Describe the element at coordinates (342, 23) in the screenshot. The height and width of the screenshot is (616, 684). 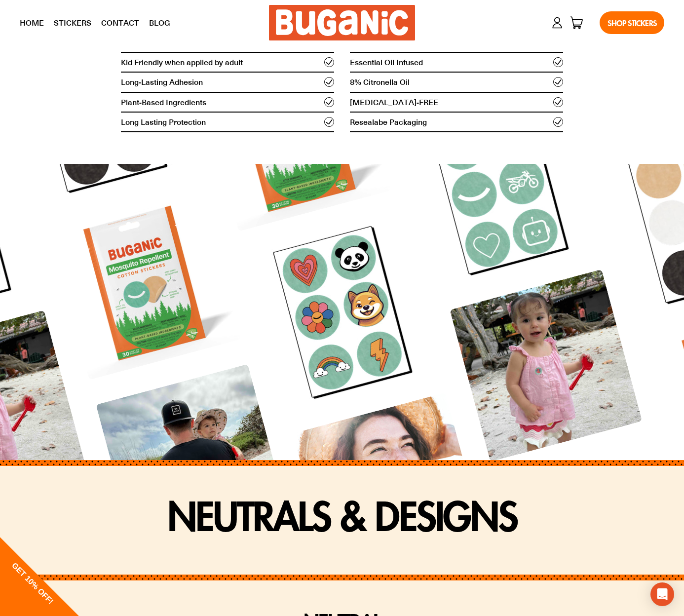
I see `img: Buganic` at that location.